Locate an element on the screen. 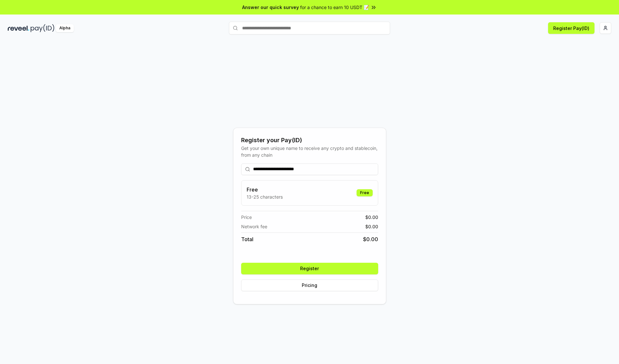 This screenshot has height=364, width=619. span: Network fee is located at coordinates (254, 226).